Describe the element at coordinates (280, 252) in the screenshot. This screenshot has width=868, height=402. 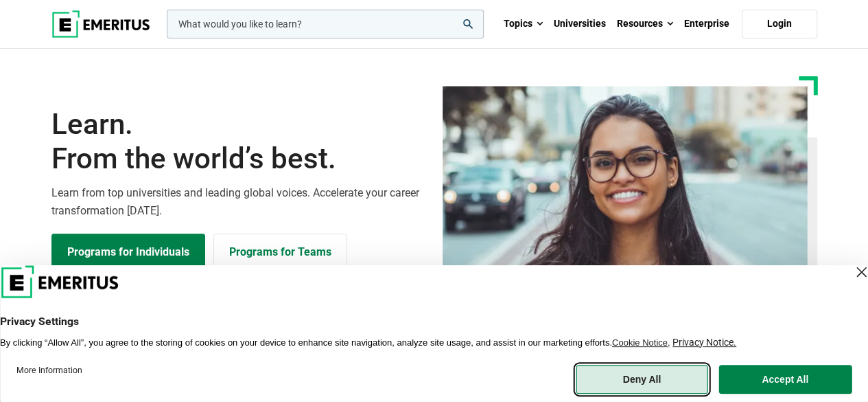
I see `a: Explore for Business` at that location.